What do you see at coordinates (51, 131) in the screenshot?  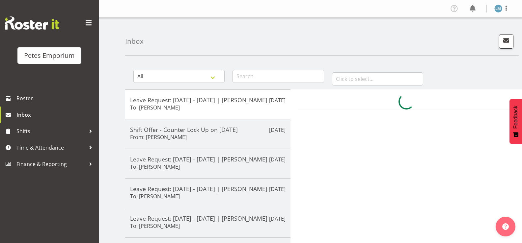 I see `span: Shifts` at bounding box center [51, 131].